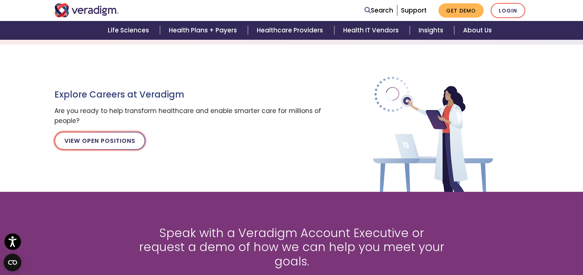  Describe the element at coordinates (379, 10) in the screenshot. I see `a: Search` at that location.